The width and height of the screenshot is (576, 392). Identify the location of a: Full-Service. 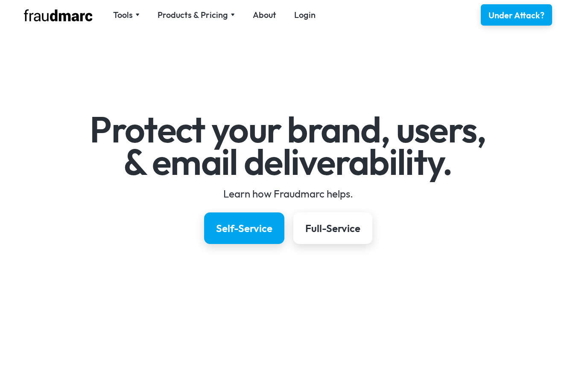
(333, 228).